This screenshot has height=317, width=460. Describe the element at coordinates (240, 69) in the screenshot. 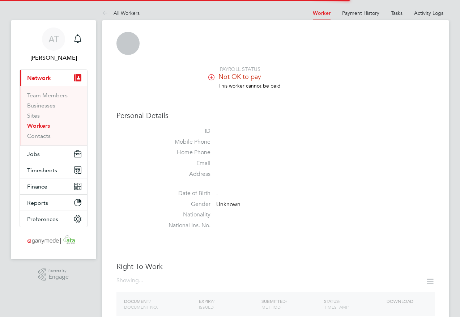

I see `span: PAYROLL STATUS` at that location.